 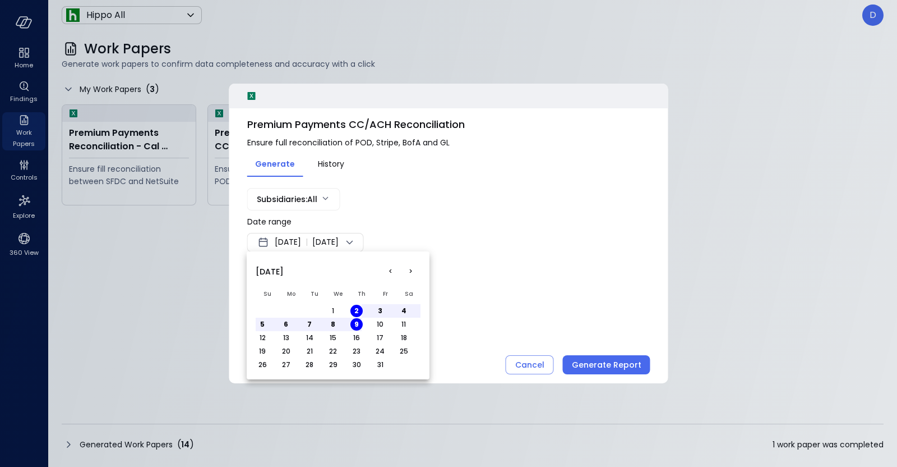 What do you see at coordinates (380, 365) in the screenshot?
I see `button: Friday, October 31st, 2025` at bounding box center [380, 365].